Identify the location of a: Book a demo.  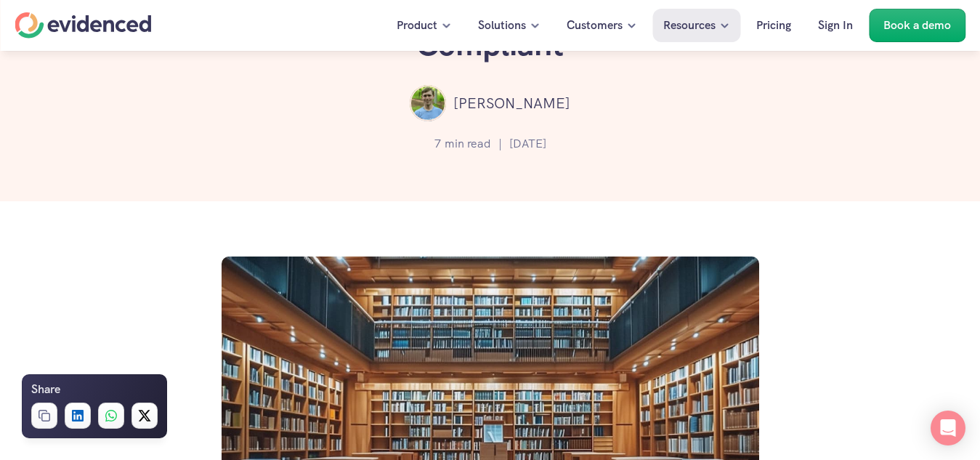
(917, 25).